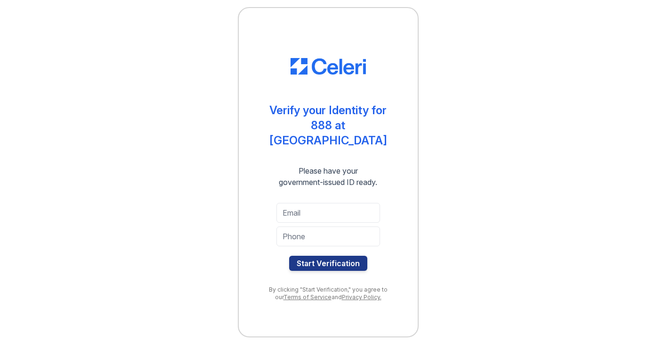  What do you see at coordinates (308, 296) in the screenshot?
I see `a: Terms of Service` at bounding box center [308, 296].